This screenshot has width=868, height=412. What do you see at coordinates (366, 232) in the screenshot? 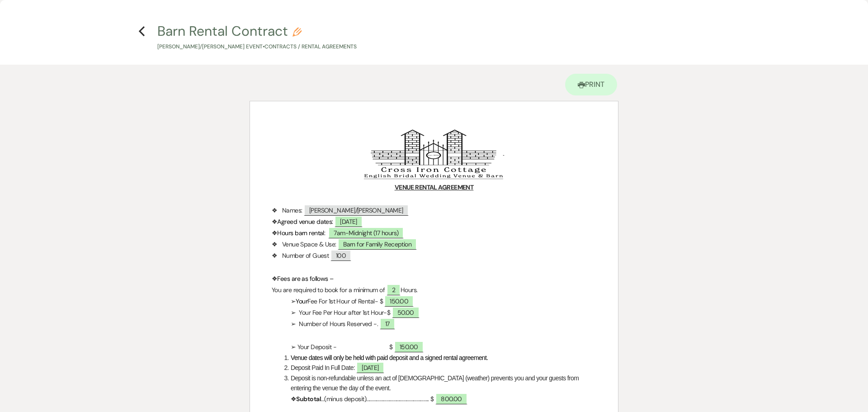
I see `span: 7am-Midnight (17 hours)` at bounding box center [366, 232].